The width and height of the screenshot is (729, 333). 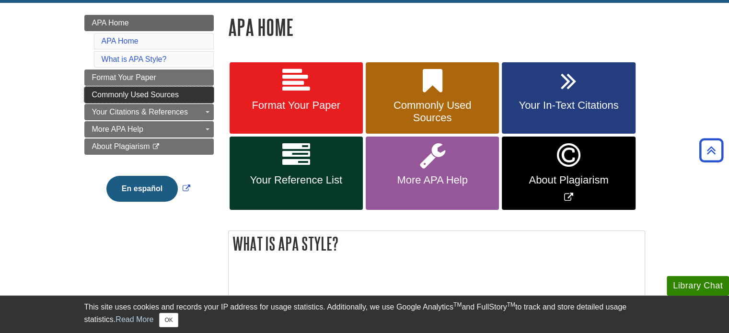 What do you see at coordinates (140, 112) in the screenshot?
I see `span: Your Citations & References` at bounding box center [140, 112].